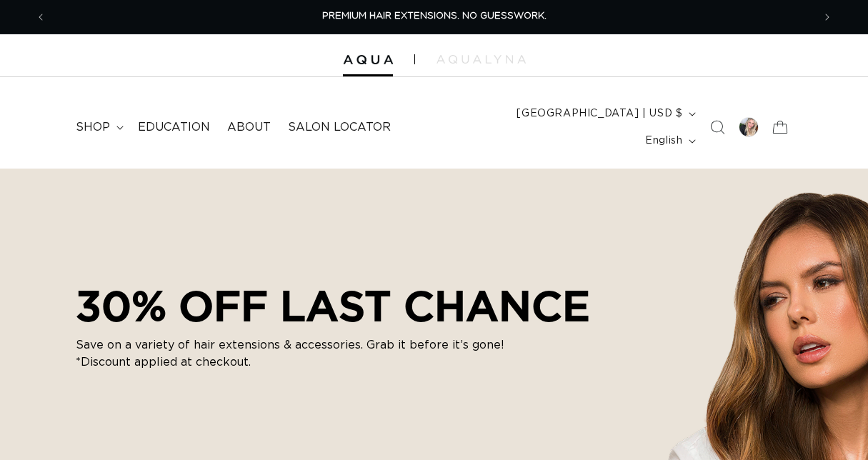  What do you see at coordinates (248, 127) in the screenshot?
I see `a: About` at bounding box center [248, 127].